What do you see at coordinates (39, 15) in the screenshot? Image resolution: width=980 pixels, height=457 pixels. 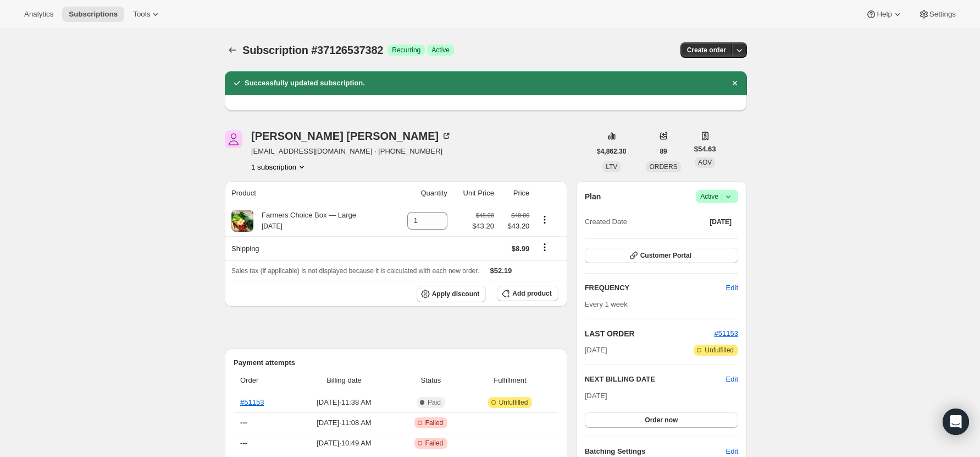 I see `span: Analytics` at bounding box center [39, 15].